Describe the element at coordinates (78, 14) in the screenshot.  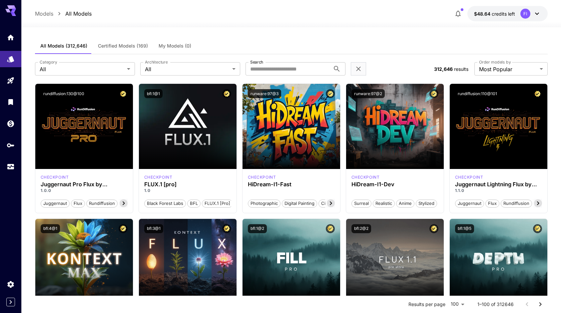
I see `a: All Models` at that location.